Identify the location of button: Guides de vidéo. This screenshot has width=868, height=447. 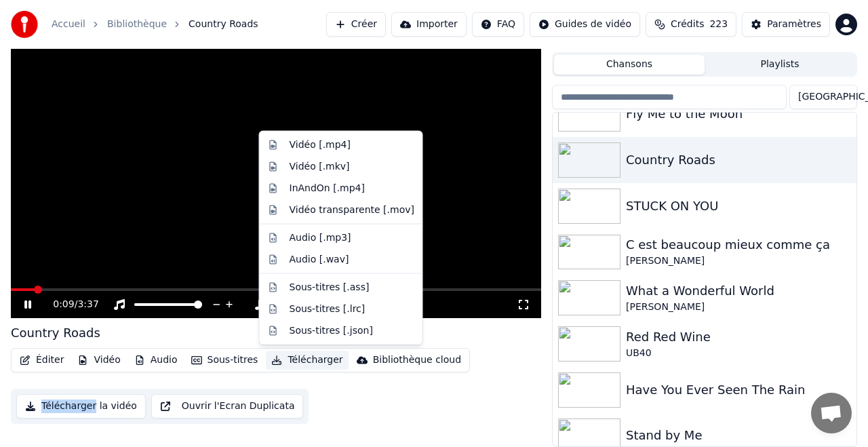
(585, 24).